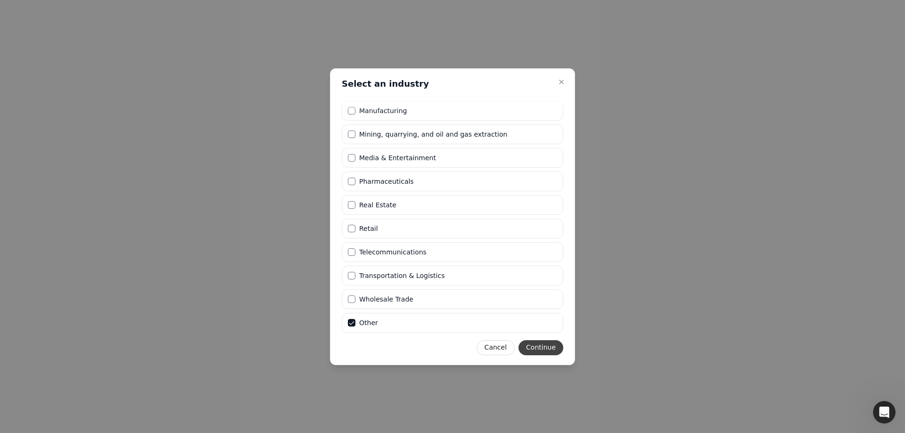 The height and width of the screenshot is (433, 905). What do you see at coordinates (383, 111) in the screenshot?
I see `label: Manufacturing` at bounding box center [383, 111].